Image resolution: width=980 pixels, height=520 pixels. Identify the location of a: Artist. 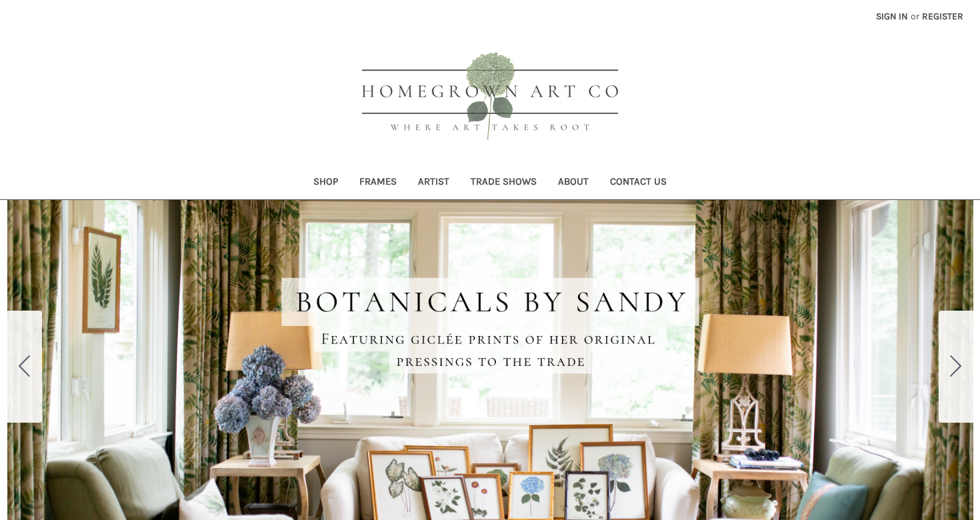
(433, 183).